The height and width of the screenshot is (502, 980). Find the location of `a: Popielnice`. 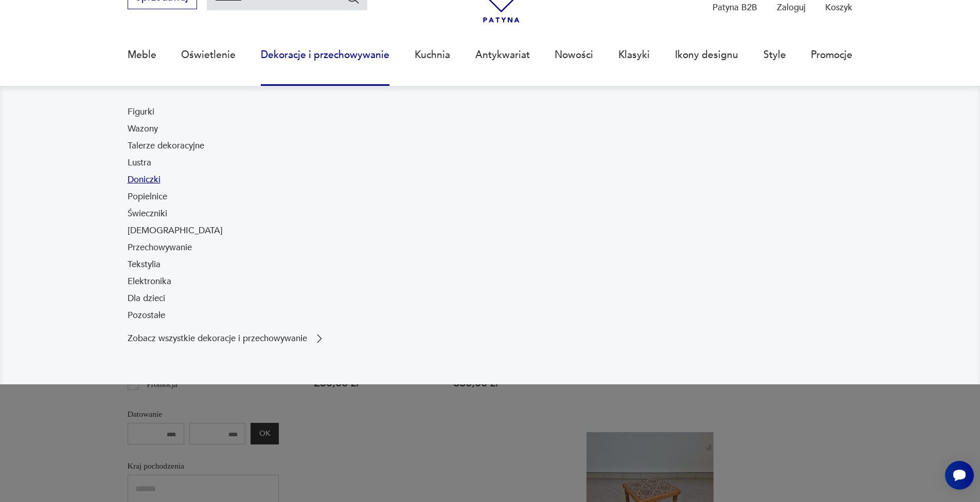

a: Popielnice is located at coordinates (147, 197).